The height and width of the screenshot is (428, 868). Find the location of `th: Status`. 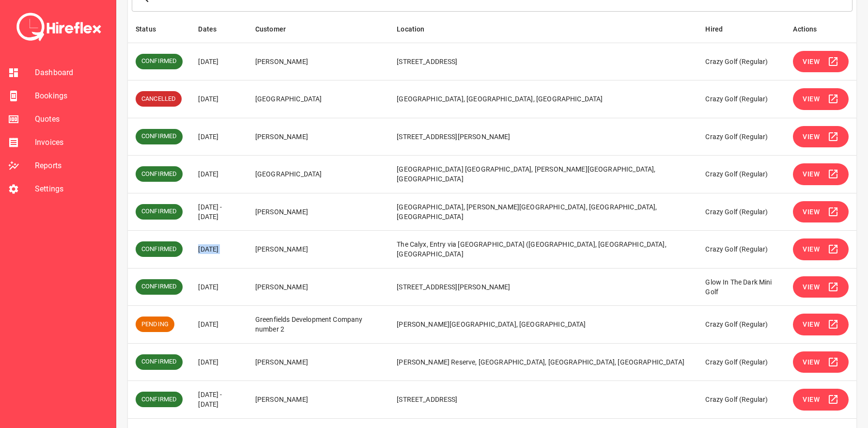

th: Status is located at coordinates (159, 29).